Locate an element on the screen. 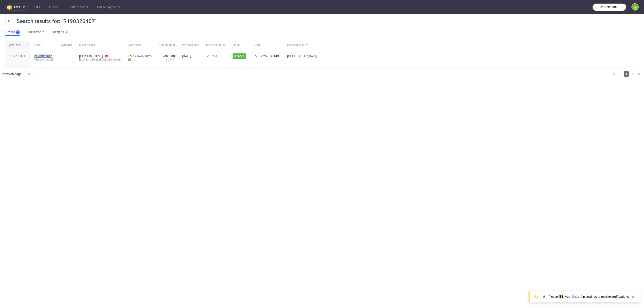  a: Orders is located at coordinates (54, 7).